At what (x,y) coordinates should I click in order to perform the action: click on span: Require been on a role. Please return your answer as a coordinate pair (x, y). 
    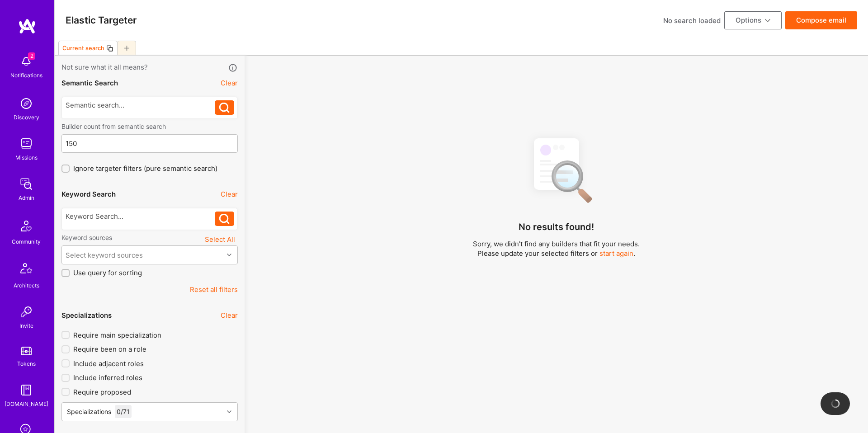
    Looking at the image, I should click on (110, 349).